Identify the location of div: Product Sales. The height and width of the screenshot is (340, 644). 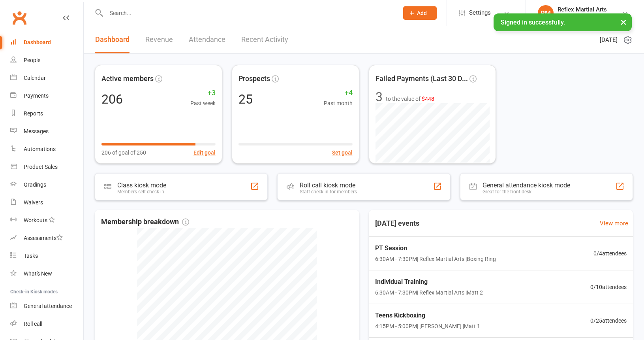
(40, 167).